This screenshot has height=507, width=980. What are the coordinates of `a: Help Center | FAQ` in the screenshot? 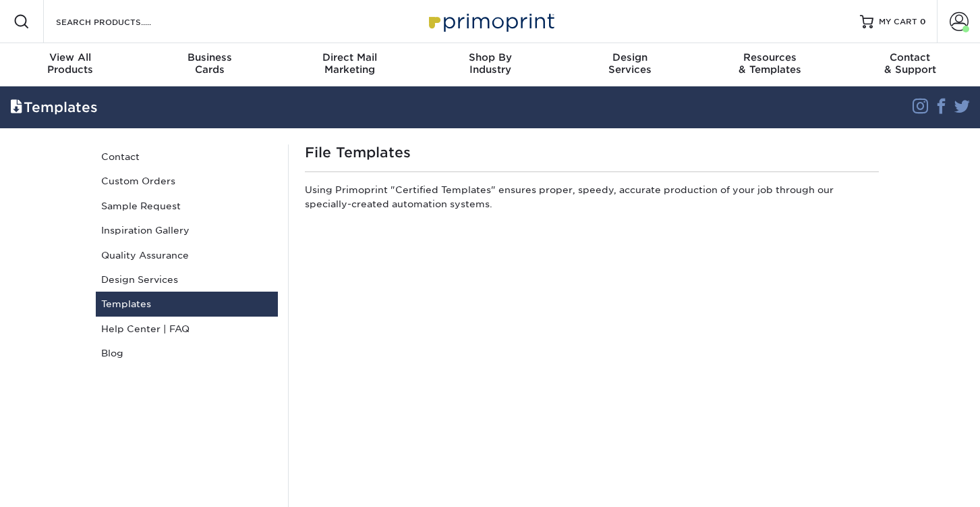 It's located at (187, 329).